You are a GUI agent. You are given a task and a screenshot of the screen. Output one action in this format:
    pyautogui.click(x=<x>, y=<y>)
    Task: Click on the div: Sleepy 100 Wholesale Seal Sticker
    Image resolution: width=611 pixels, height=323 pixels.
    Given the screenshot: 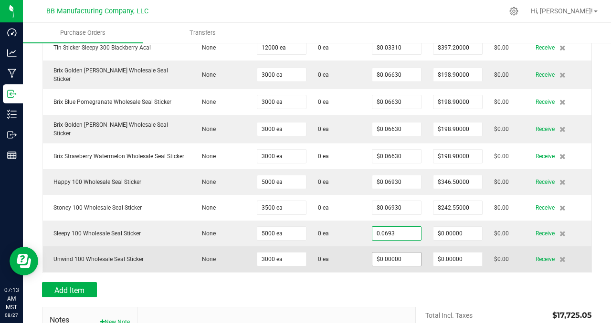 What is the action you would take?
    pyautogui.click(x=117, y=234)
    